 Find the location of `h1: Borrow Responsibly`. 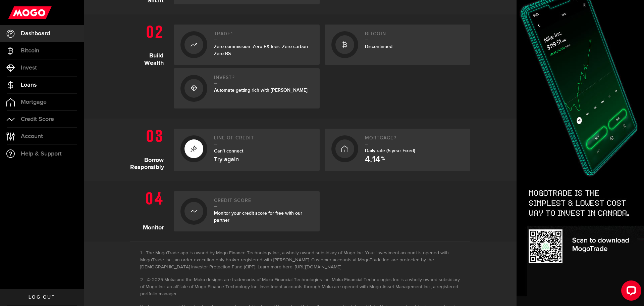

h1: Borrow Responsibly is located at coordinates (149, 148).